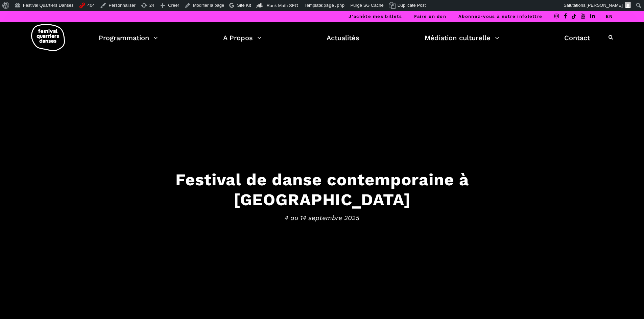 This screenshot has width=644, height=319. Describe the element at coordinates (343, 38) in the screenshot. I see `a: Actualités` at that location.